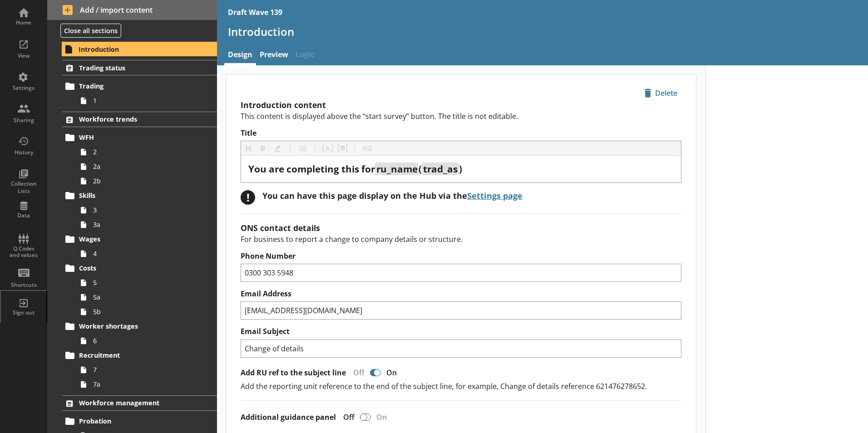 The width and height of the screenshot is (868, 433). What do you see at coordinates (139, 49) in the screenshot?
I see `a: Introduction` at bounding box center [139, 49].